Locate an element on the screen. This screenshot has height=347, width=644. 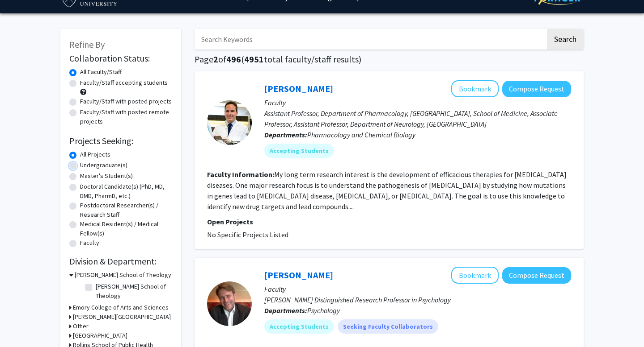
button: Search is located at coordinates (565, 39).